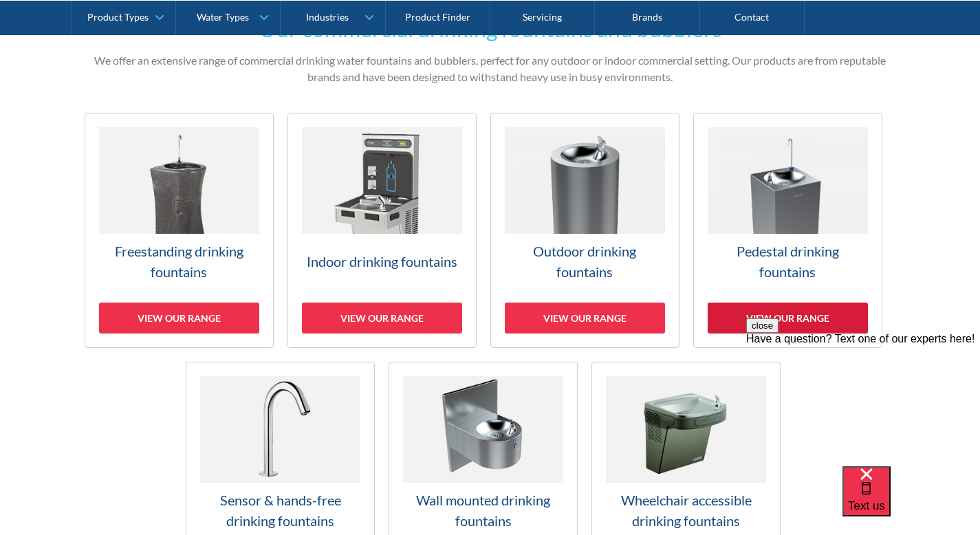 The height and width of the screenshot is (535, 980). What do you see at coordinates (482, 510) in the screenshot?
I see `h3: Wall mounted drinking fountains` at bounding box center [482, 510].